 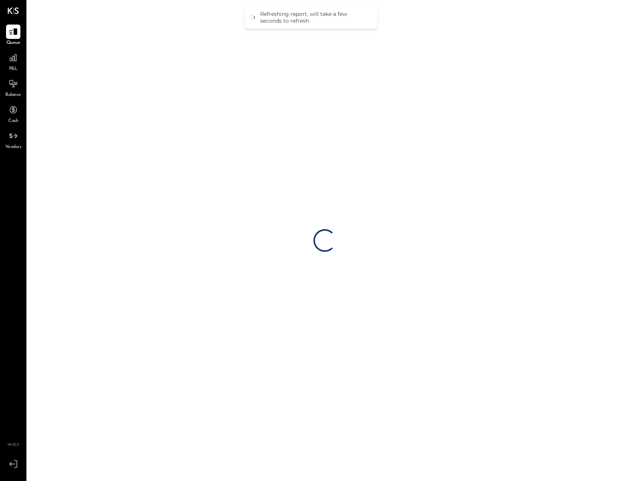 I want to click on a: P&L, so click(x=13, y=62).